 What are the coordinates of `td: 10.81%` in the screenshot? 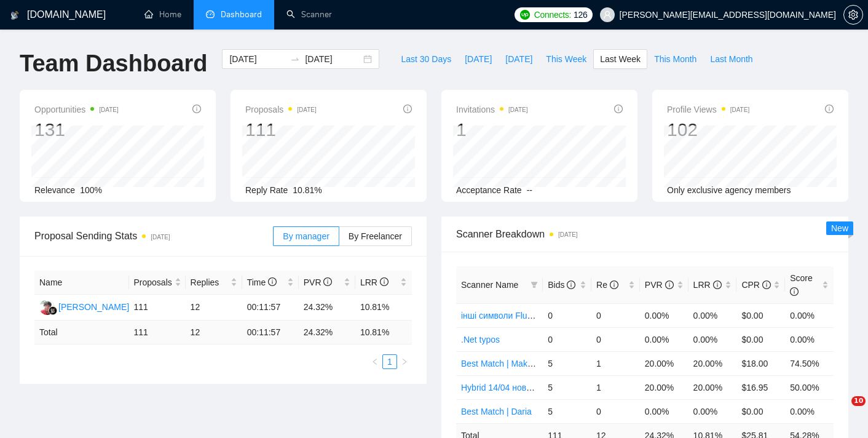 It's located at (383, 307).